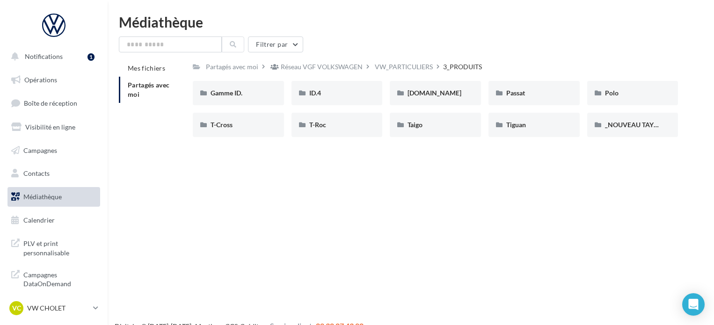  Describe the element at coordinates (411, 22) in the screenshot. I see `div: Médiathèque` at that location.